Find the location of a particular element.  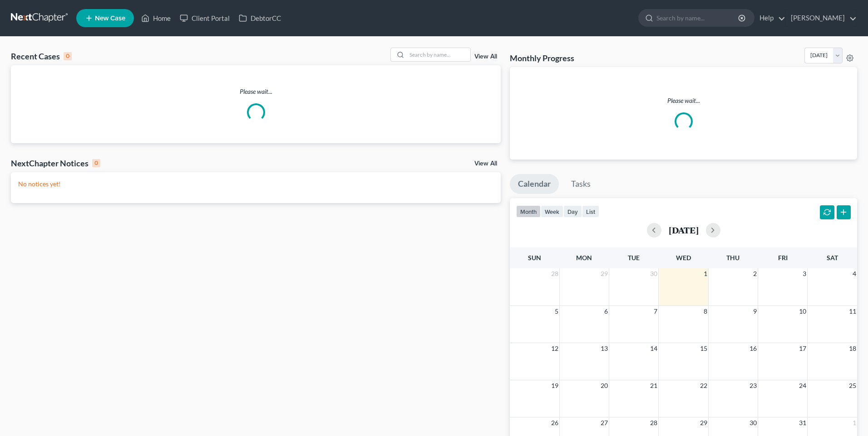

span: 20 is located at coordinates (604, 386).